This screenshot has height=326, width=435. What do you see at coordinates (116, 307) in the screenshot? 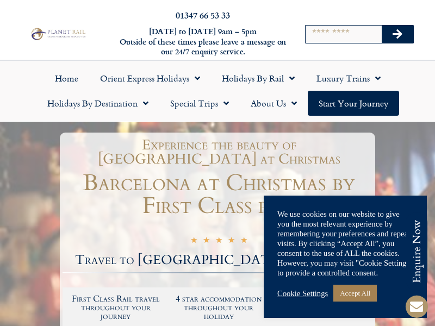
I see `h2: First Class Rail travel throughout your journey` at bounding box center [116, 307].